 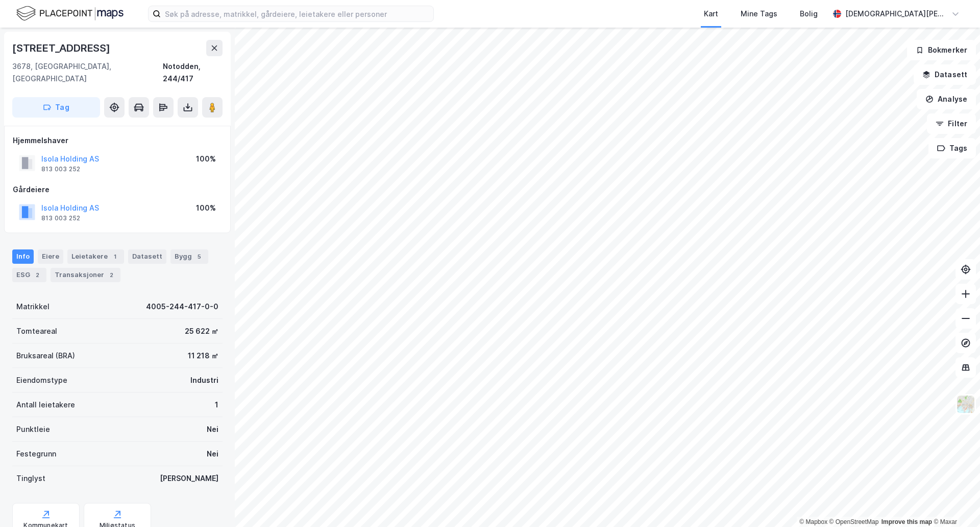 What do you see at coordinates (297, 14) in the screenshot?
I see `input: Søk på adresse, matrikkel, gårdeiere, leietakere eller personer` at bounding box center [297, 14].